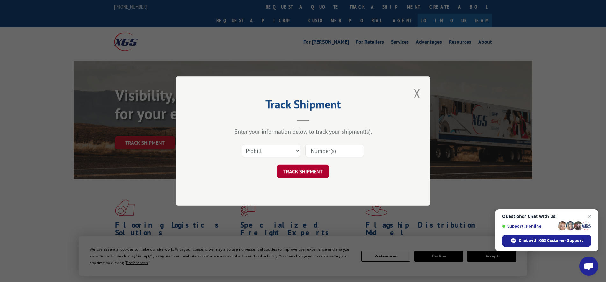 The height and width of the screenshot is (282, 606). I want to click on h2: Track Shipment, so click(303, 106).